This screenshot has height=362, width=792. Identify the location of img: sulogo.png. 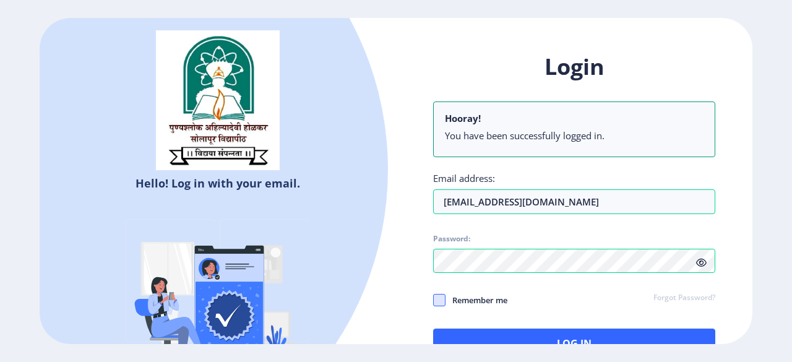
(218, 100).